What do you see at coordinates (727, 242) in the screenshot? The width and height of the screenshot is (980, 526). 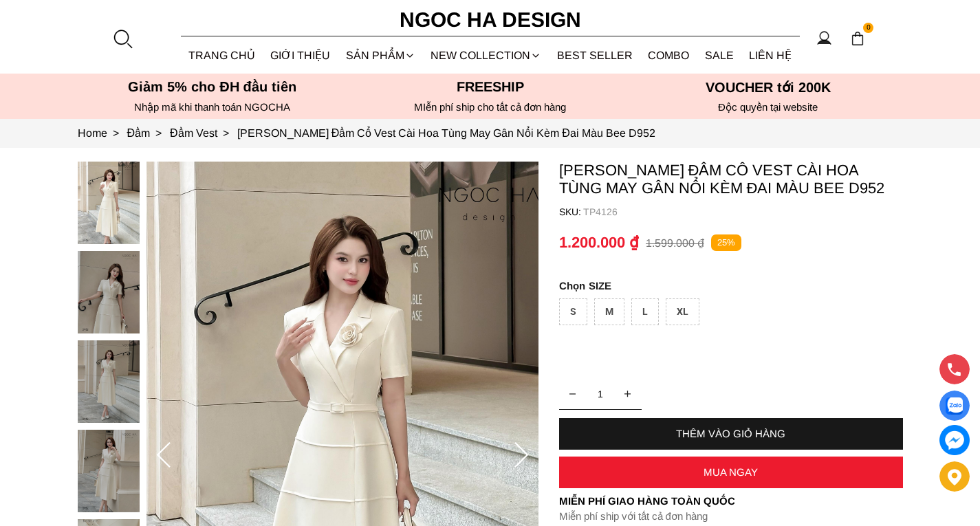 I see `p: 25%` at bounding box center [727, 242].